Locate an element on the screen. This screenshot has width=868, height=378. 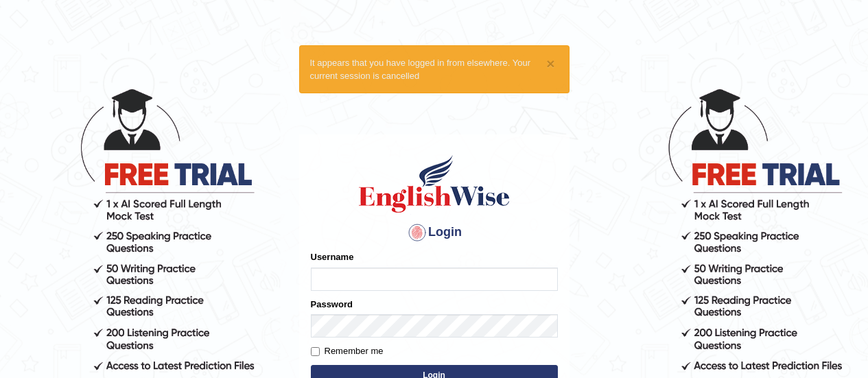
h4: Login is located at coordinates (434, 232).